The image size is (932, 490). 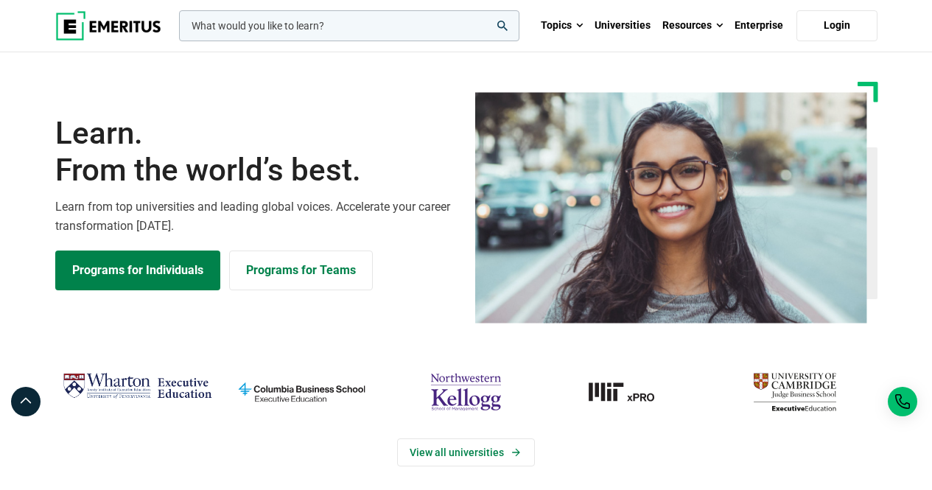 I want to click on a: columbia-business-school, so click(x=301, y=392).